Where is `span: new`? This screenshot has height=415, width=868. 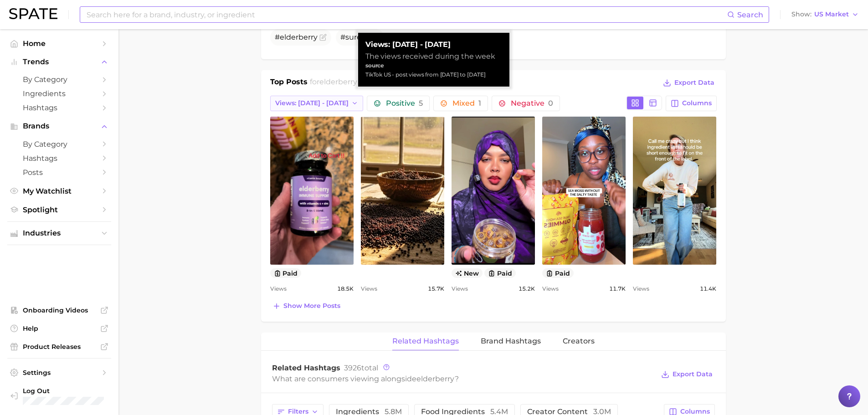
span: new is located at coordinates (467, 273).